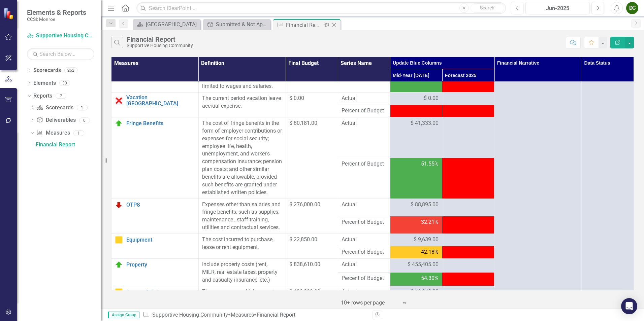  I want to click on span: $ 88,895.00, so click(424, 205).